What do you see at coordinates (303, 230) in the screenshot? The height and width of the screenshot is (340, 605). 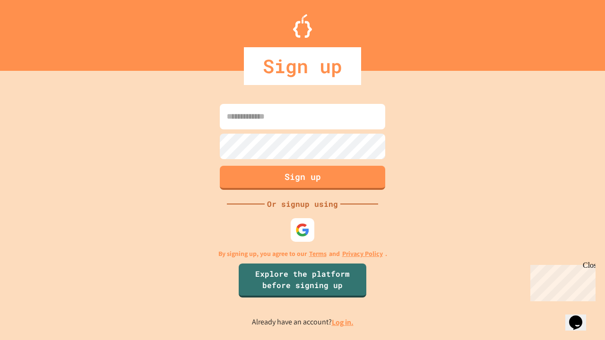 I see `img: google-icon.svg` at bounding box center [303, 230].